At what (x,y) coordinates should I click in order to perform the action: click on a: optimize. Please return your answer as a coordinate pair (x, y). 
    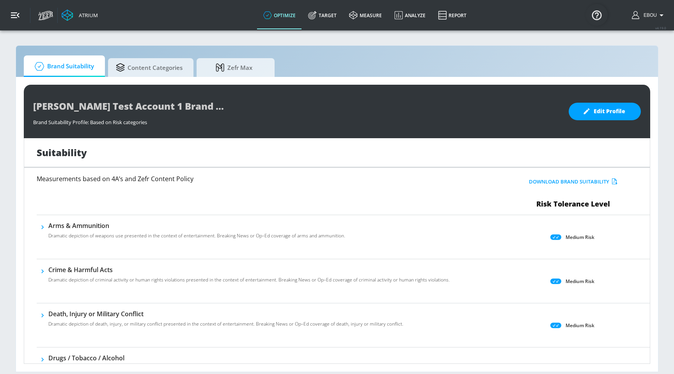
    Looking at the image, I should click on (279, 15).